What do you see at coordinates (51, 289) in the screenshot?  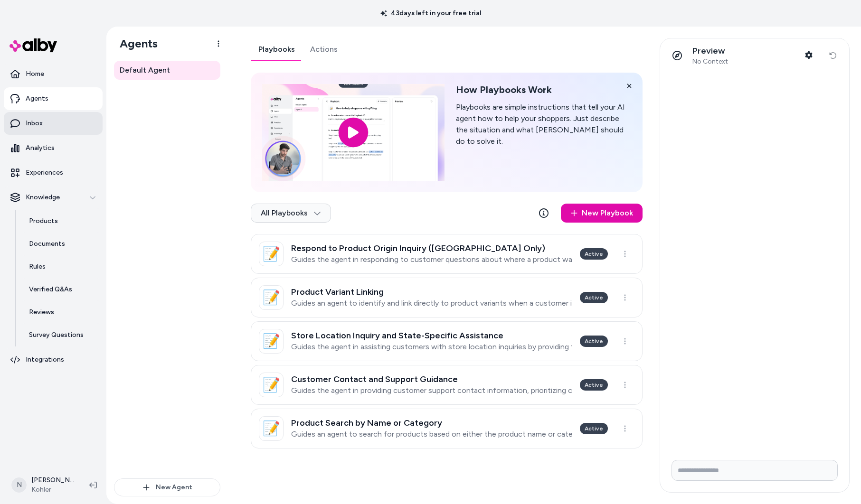 I see `p: Verified Q&As` at bounding box center [51, 289].